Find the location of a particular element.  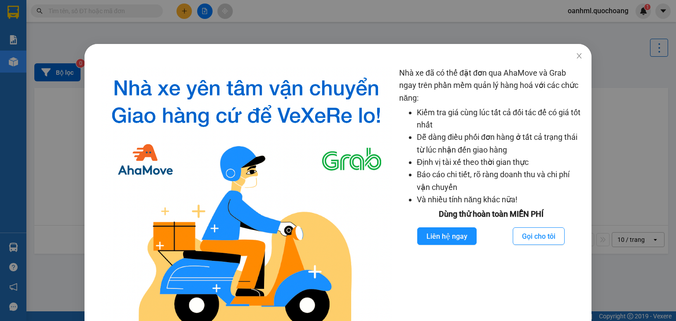

span: Gọi cho tôi is located at coordinates (539, 236).